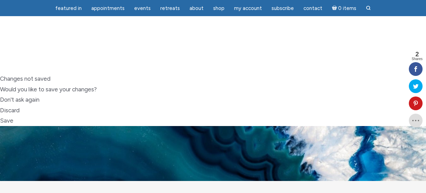  What do you see at coordinates (170, 8) in the screenshot?
I see `span: Retreats` at bounding box center [170, 8].